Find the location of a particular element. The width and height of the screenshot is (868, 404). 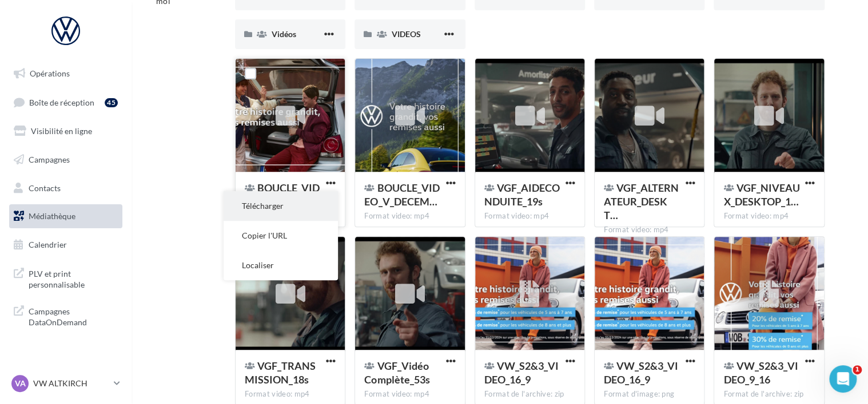

span: Médiathèque is located at coordinates (52, 216).